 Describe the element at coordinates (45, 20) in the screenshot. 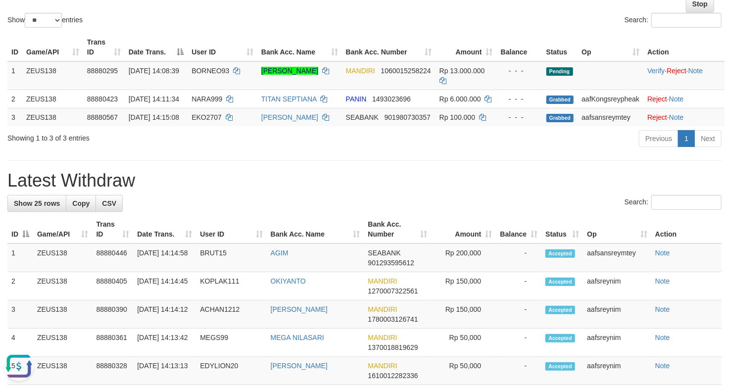

I see `label: Show entries` at that location.